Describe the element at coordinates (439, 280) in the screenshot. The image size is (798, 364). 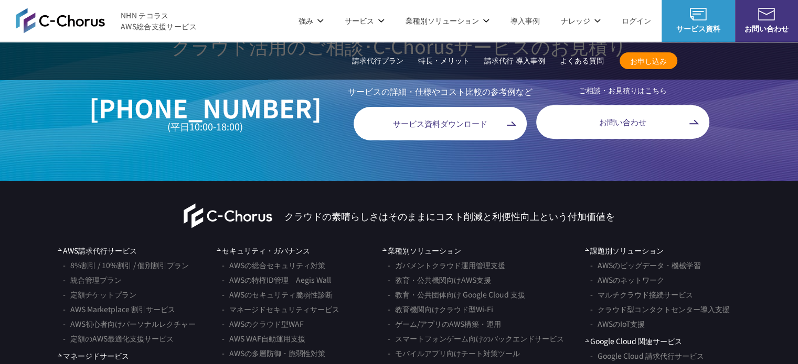
I see `a: 教育・公共機関向けAWS支援` at that location.